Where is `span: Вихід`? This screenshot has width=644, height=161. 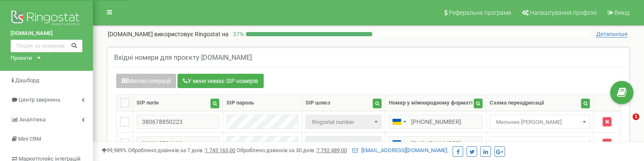 span: Вихід is located at coordinates (622, 13).